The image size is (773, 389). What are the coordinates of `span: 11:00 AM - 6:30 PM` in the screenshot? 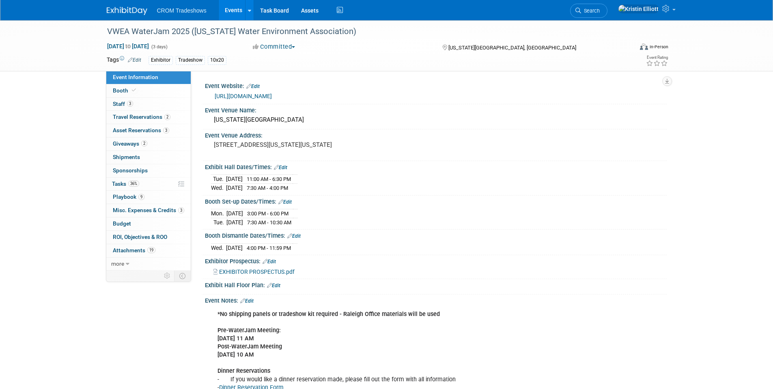 It's located at (268, 179).